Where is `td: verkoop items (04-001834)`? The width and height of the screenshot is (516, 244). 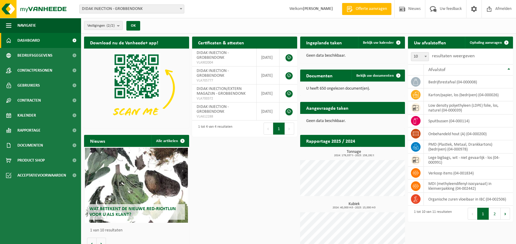 td: verkoop items (04-001834) is located at coordinates (468, 173).